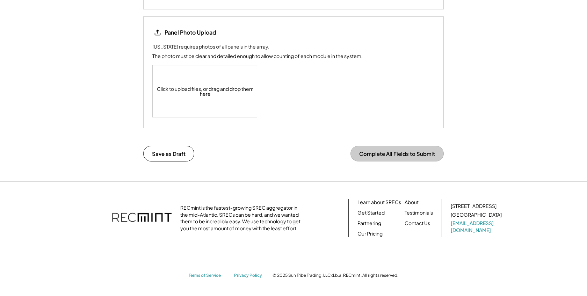  I want to click on a: Learn about SRECs, so click(379, 202).